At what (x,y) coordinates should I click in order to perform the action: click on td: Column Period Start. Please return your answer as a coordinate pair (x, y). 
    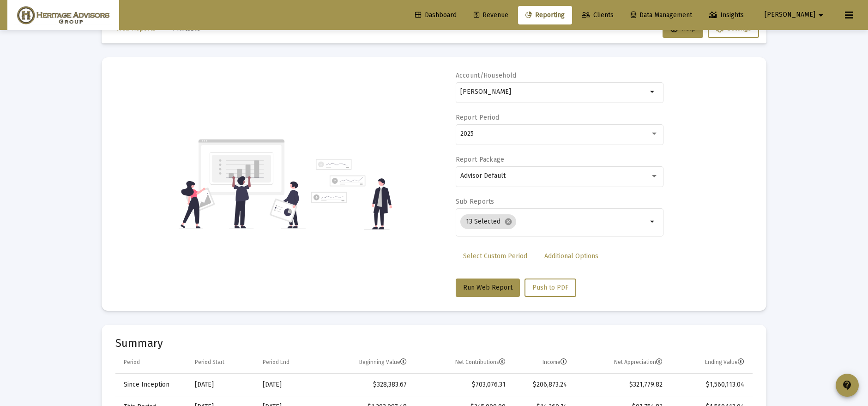
    Looking at the image, I should click on (222, 362).